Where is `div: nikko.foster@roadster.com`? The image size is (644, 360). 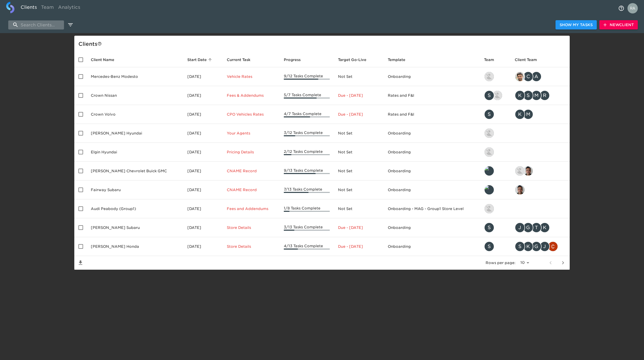
div: nikko.foster@roadster.com is located at coordinates (495, 209).